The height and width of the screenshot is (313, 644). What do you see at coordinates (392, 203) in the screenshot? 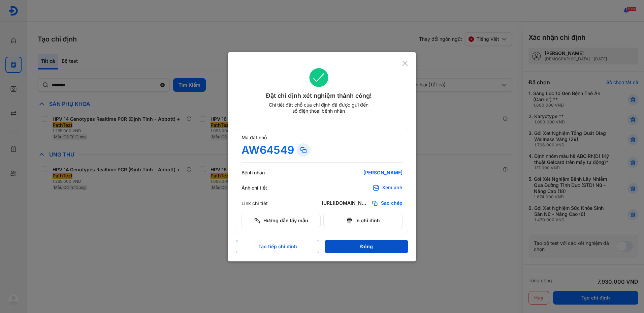
I see `span: Sao chép` at bounding box center [392, 203].